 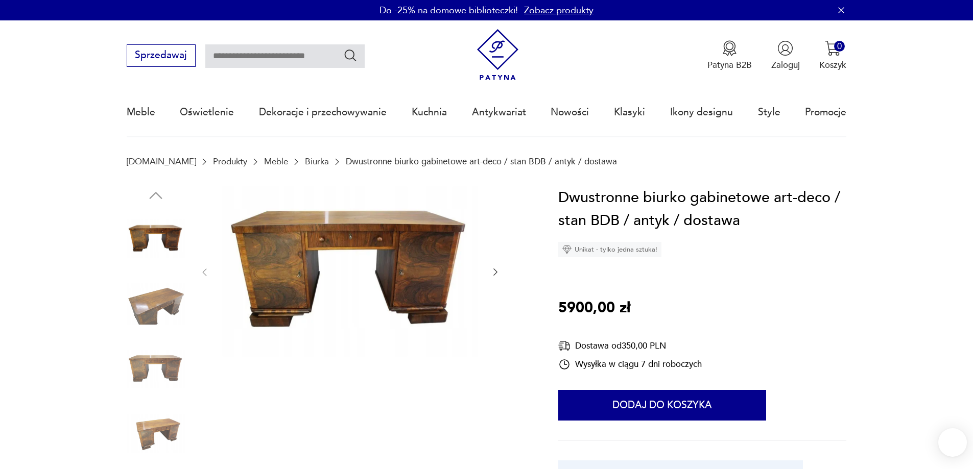 I want to click on a: Klasyki, so click(x=629, y=112).